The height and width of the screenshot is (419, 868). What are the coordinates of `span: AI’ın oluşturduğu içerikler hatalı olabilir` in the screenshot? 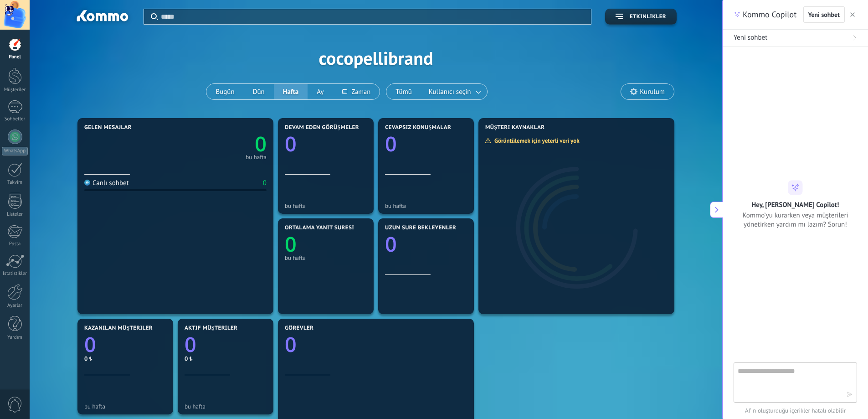 It's located at (795, 411).